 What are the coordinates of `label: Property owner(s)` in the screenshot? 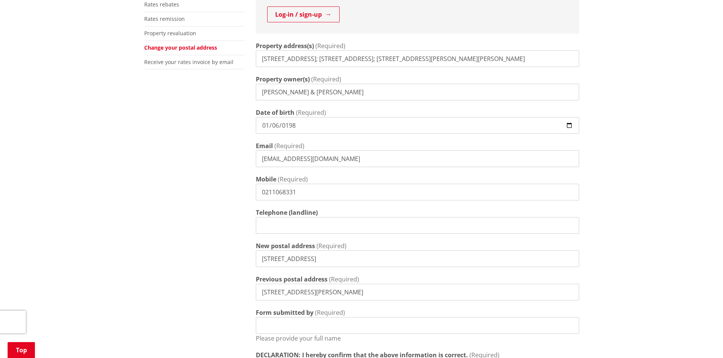 It's located at (283, 79).